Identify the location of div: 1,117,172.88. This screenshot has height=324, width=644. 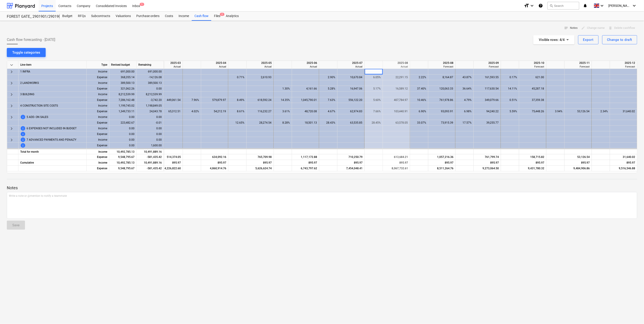
(306, 157).